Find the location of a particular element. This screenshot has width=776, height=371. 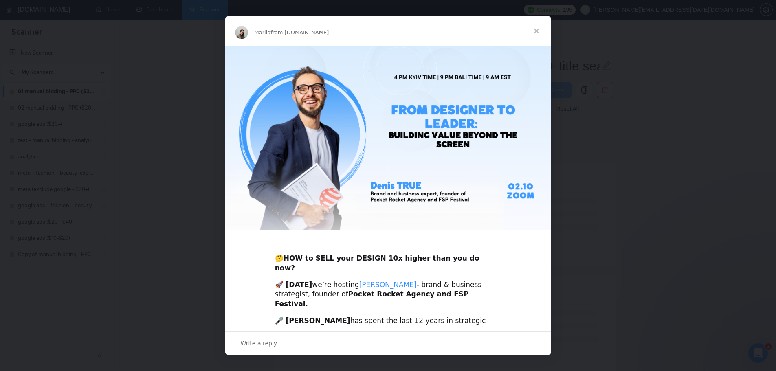

div: we’re hosting - brand & business strategist, founder of is located at coordinates (388, 294).